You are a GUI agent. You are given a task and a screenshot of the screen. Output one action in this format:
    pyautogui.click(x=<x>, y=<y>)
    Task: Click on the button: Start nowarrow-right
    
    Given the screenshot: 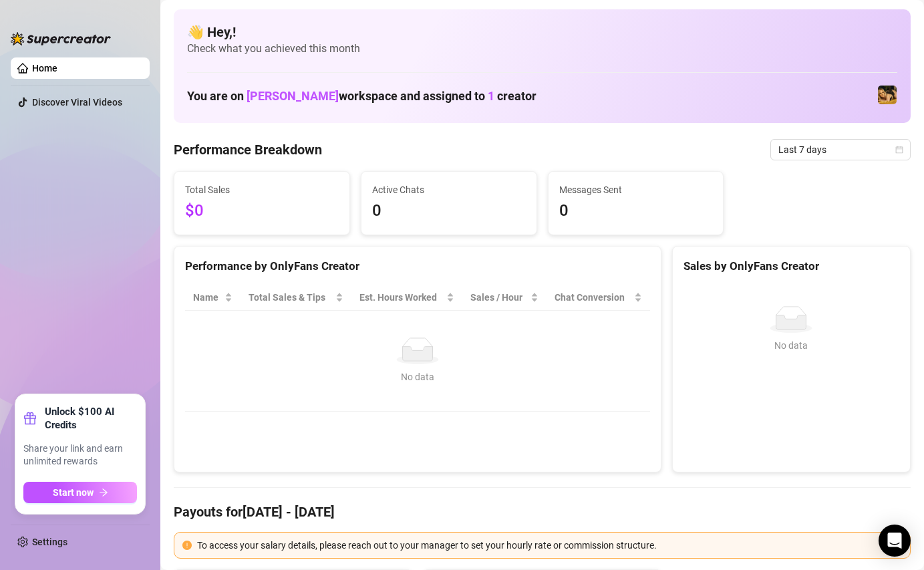 What is the action you would take?
    pyautogui.click(x=80, y=492)
    